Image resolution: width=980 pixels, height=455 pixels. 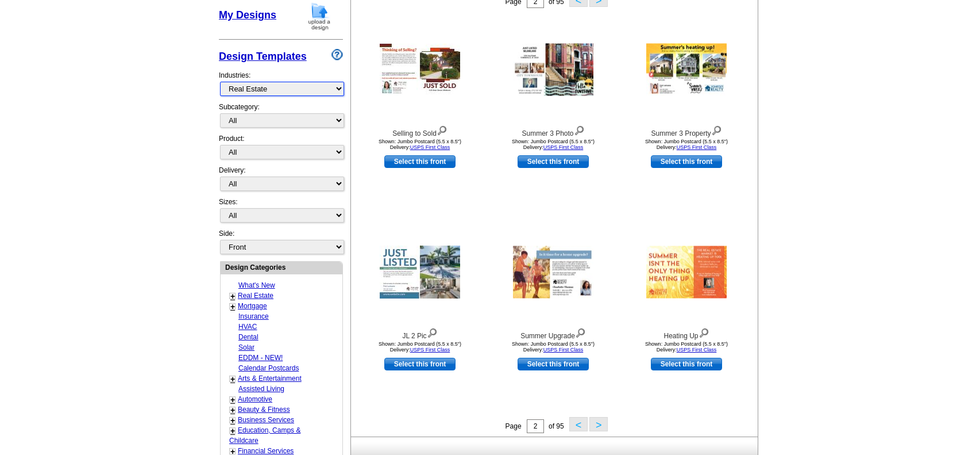 I want to click on a: Dental, so click(x=248, y=337).